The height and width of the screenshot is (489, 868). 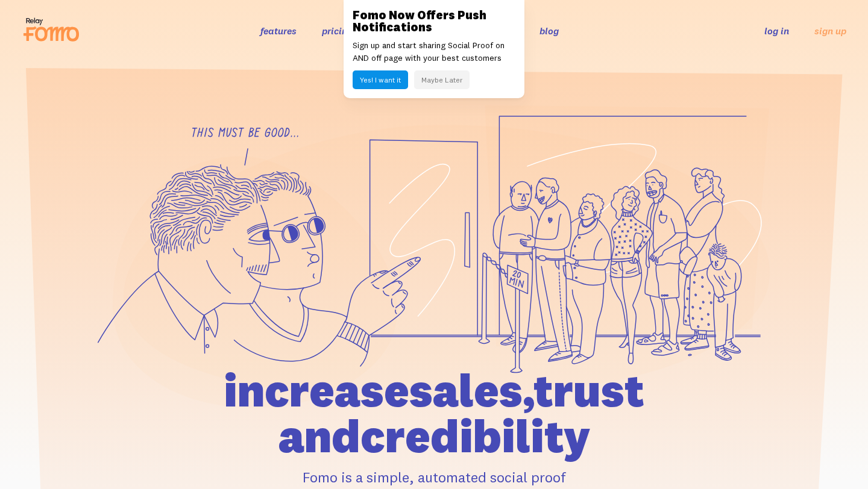 What do you see at coordinates (337, 31) in the screenshot?
I see `a: pricing` at bounding box center [337, 31].